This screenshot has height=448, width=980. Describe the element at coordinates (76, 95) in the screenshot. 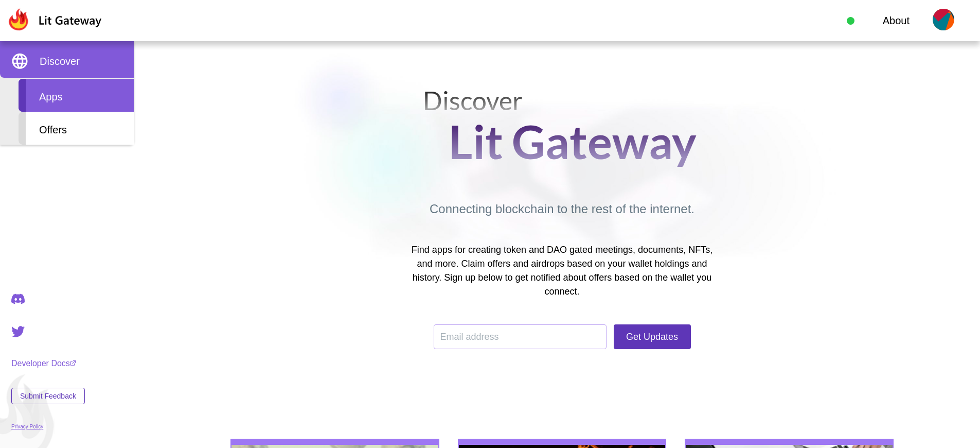

I see `div: Apps` at that location.